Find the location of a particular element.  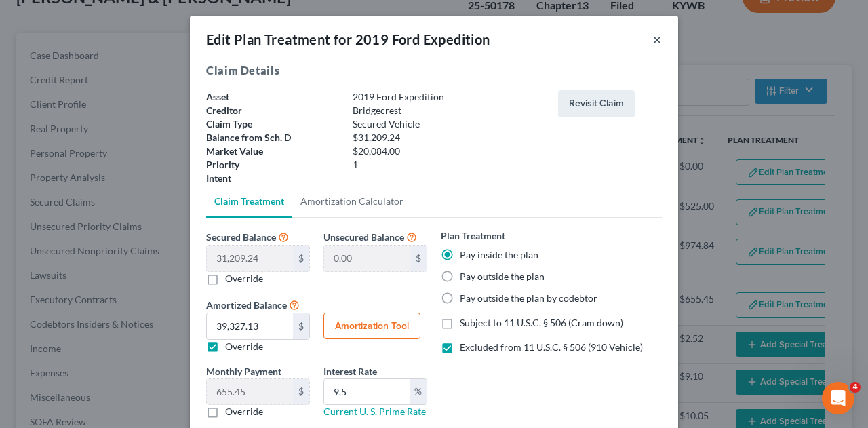

div: Bridgecrest is located at coordinates (448, 111).